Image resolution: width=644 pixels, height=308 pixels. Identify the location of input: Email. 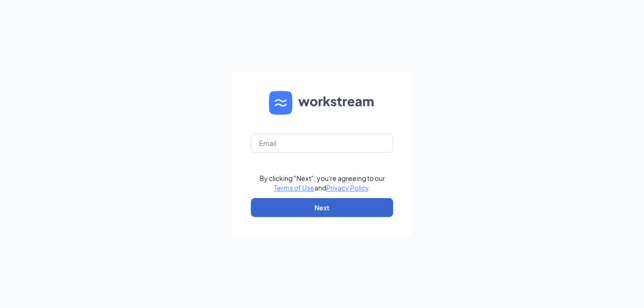
(322, 143).